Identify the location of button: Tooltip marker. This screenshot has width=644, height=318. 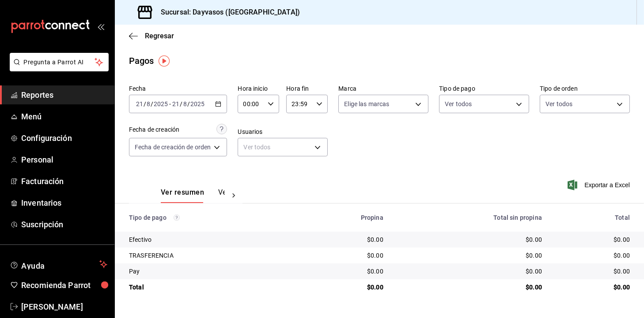
(164, 61).